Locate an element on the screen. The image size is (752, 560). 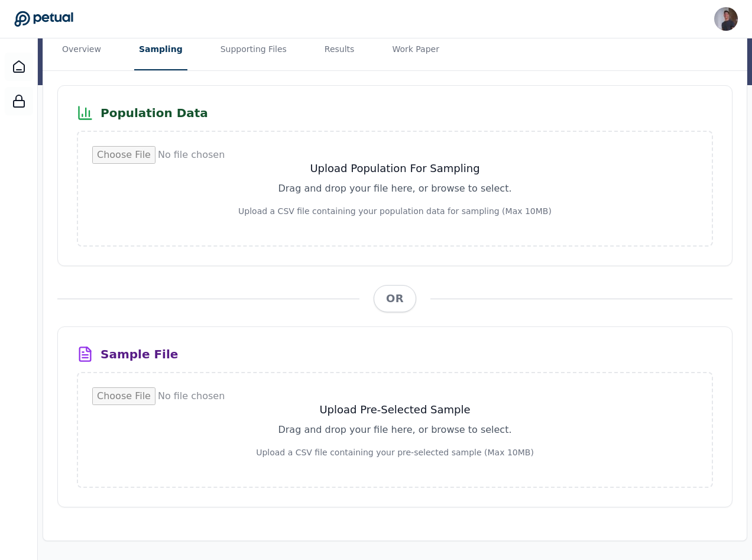
button: Supporting Files is located at coordinates (254, 49).